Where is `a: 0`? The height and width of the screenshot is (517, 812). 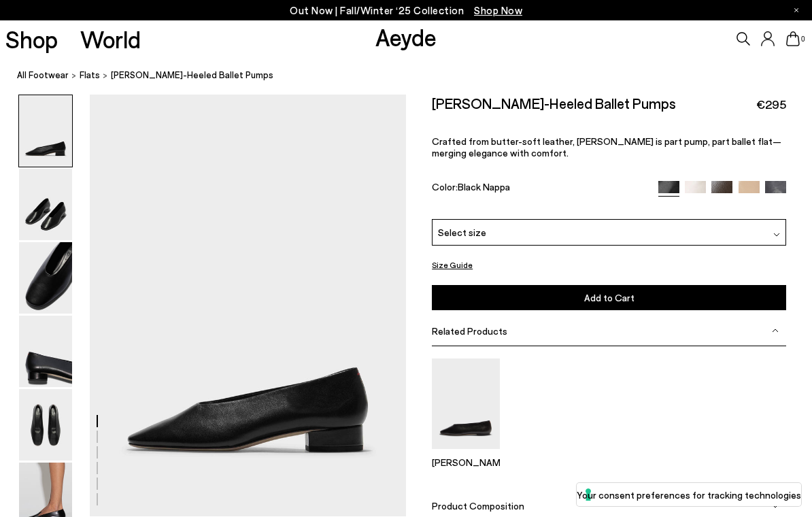 a: 0 is located at coordinates (793, 39).